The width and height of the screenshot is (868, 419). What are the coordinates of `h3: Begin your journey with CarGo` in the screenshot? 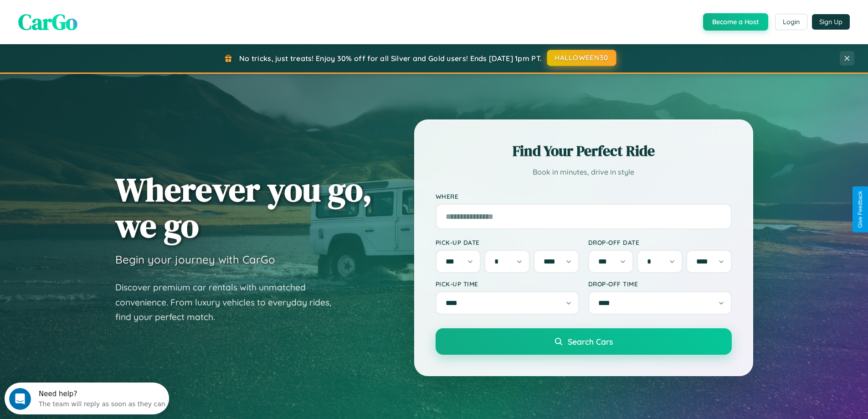 It's located at (195, 260).